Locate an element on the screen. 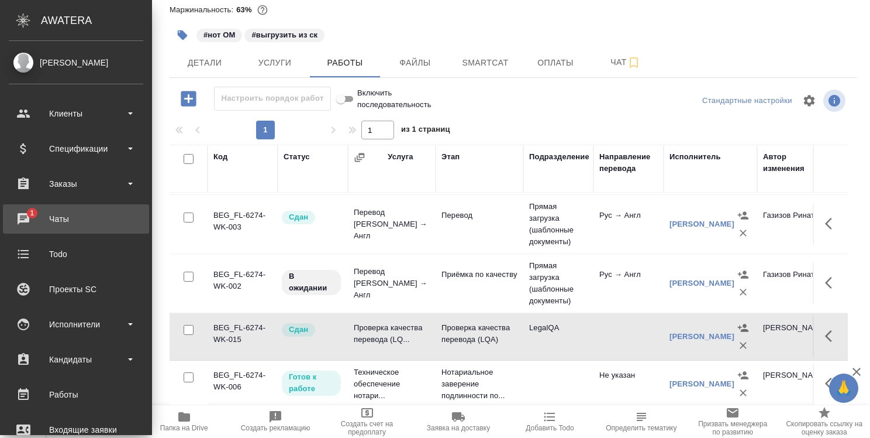 The image size is (870, 438). td: BEG_FL-6274-WK-002 is located at coordinates (243, 283).